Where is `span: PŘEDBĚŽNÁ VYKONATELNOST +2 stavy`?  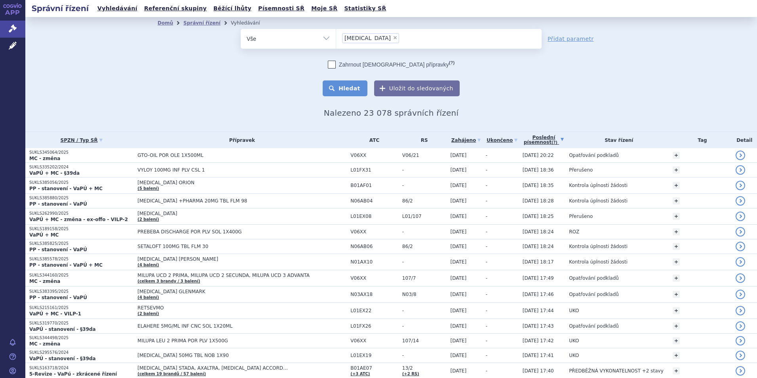
span: PŘEDBĚŽNÁ VYKONATELNOST +2 stavy is located at coordinates (616, 371).